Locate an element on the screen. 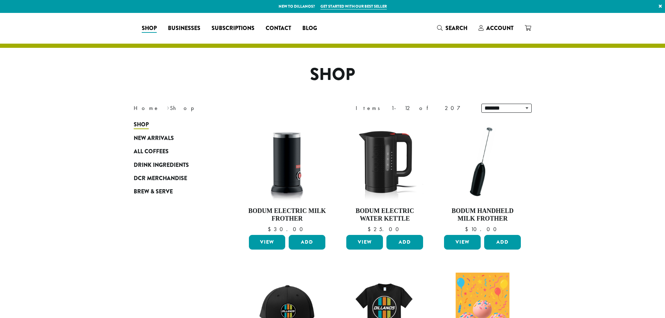  span: Businesses is located at coordinates (184, 28).